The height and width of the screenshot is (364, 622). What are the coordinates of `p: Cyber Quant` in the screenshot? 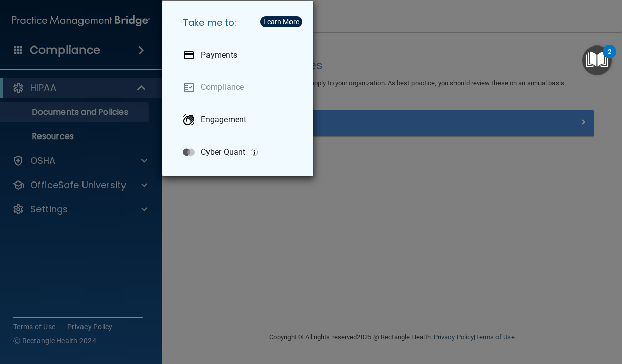 It's located at (223, 152).